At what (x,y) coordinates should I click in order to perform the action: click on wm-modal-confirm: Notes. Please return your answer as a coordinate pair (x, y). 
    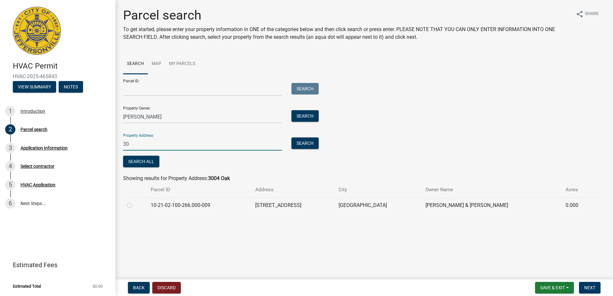
    Looking at the image, I should click on (71, 87).